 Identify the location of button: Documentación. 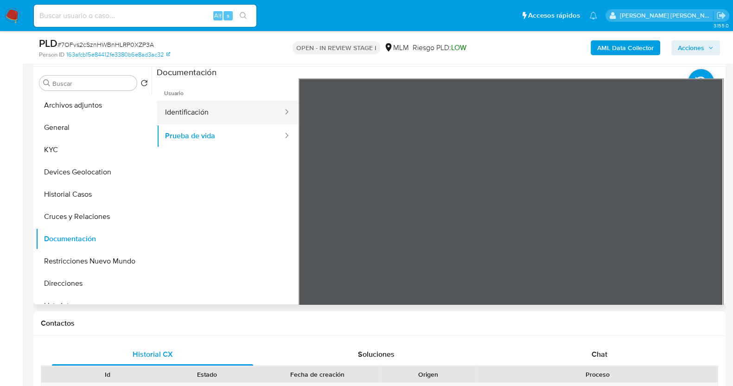
(94, 239).